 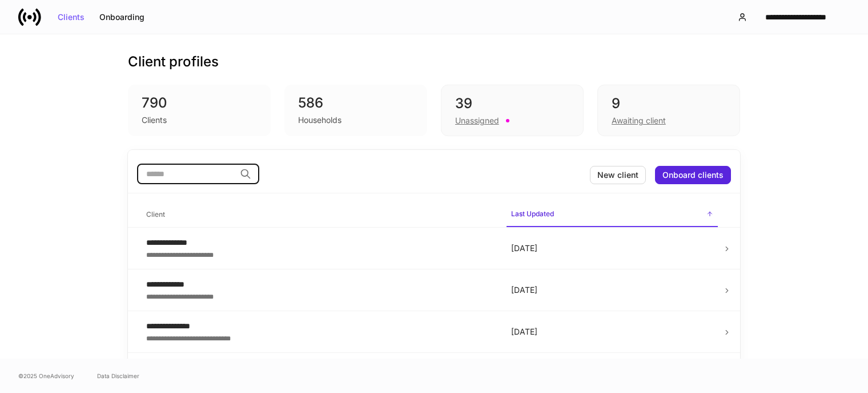 I want to click on div: 39Unassigned, so click(x=513, y=110).